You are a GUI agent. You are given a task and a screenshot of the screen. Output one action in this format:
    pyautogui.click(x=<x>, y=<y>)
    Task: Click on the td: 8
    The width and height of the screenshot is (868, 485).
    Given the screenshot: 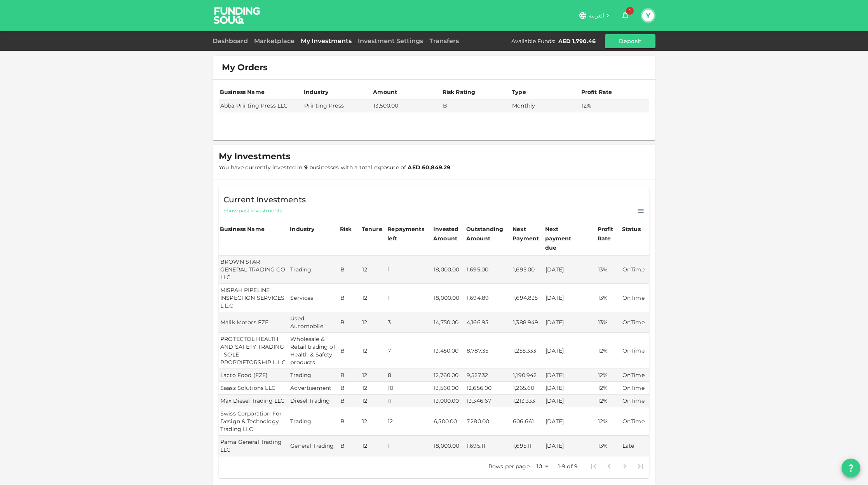 What is the action you would take?
    pyautogui.click(x=409, y=375)
    